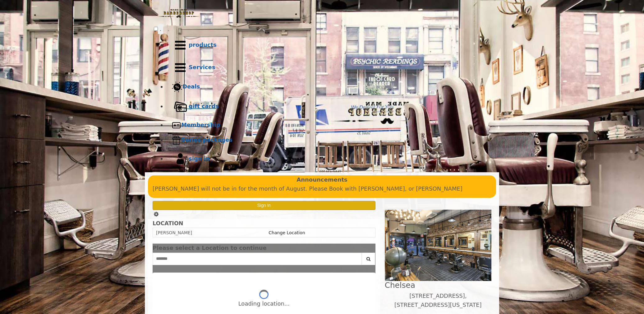  What do you see at coordinates (328, 140) in the screenshot?
I see `a: Series packagesSeries packages` at bounding box center [328, 140].